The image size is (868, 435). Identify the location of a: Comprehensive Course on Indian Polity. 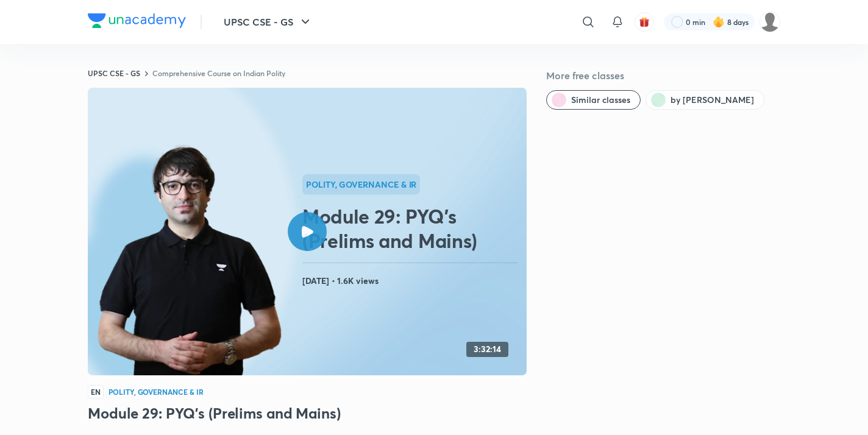
(219, 73).